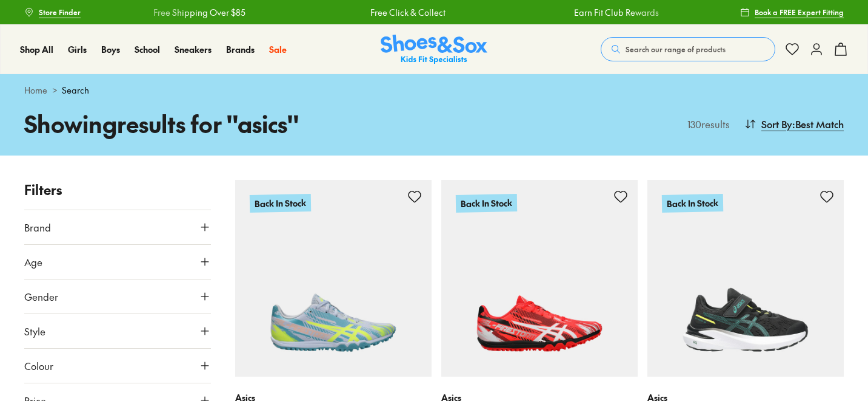  I want to click on span: Age, so click(34, 262).